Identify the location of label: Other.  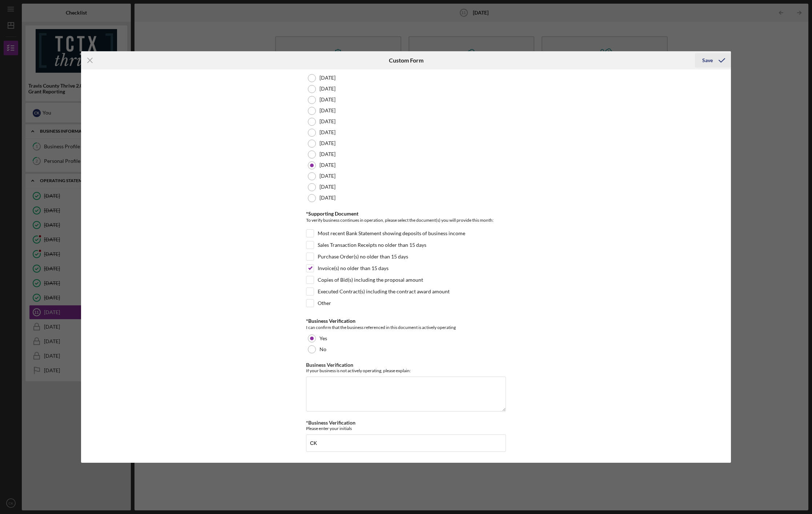
(324, 303).